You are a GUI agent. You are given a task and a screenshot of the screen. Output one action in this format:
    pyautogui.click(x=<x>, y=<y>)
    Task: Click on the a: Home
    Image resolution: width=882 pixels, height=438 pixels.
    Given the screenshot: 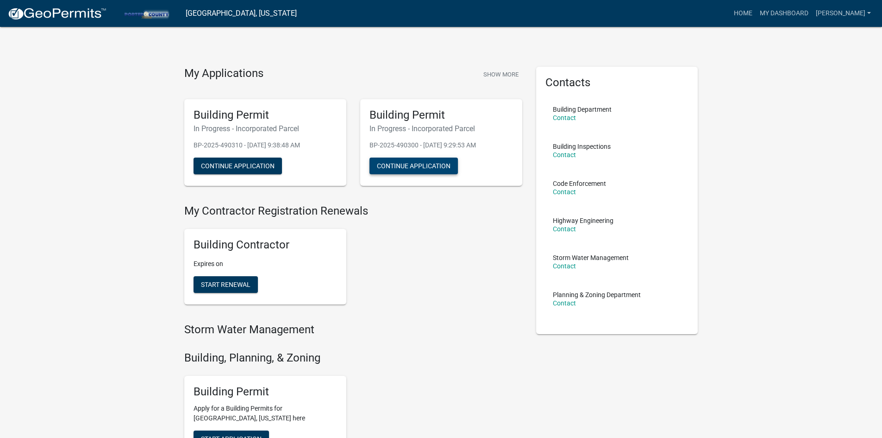 What is the action you would take?
    pyautogui.click(x=743, y=13)
    